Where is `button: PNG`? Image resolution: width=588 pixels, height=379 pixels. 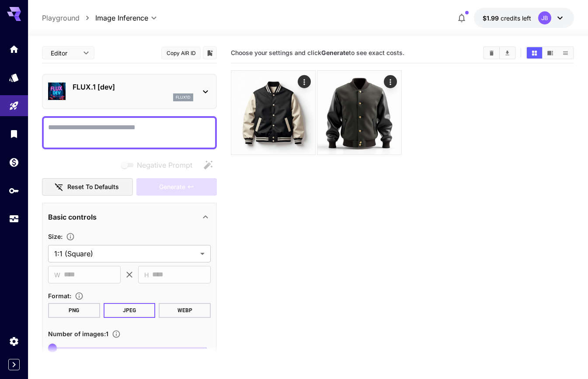 button: PNG is located at coordinates (74, 311).